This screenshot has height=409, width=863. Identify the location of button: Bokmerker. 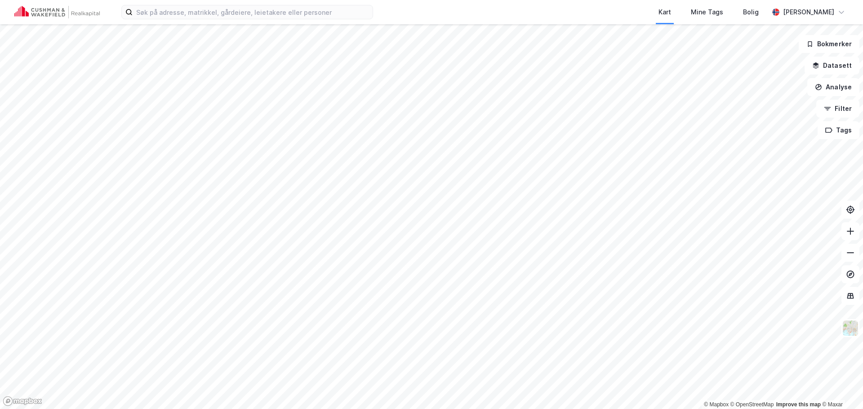
(829, 44).